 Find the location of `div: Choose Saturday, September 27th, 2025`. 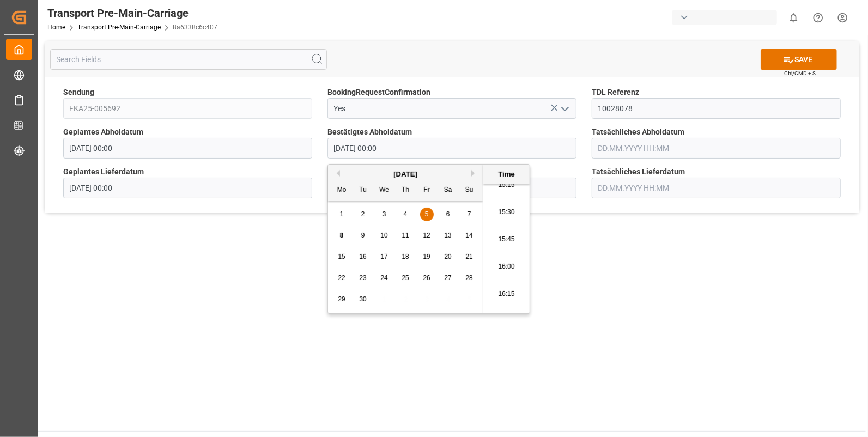

div: Choose Saturday, September 27th, 2025 is located at coordinates (448, 278).